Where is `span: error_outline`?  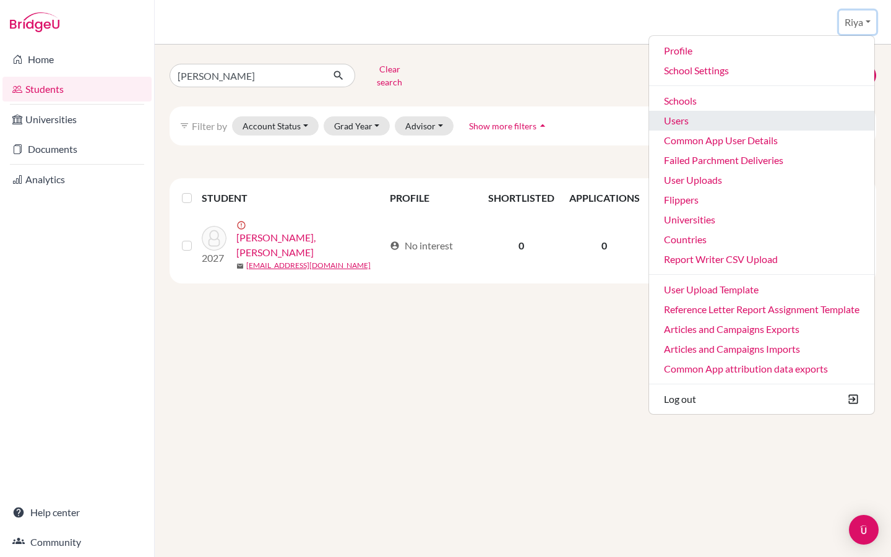
span: error_outline is located at coordinates (242, 225).